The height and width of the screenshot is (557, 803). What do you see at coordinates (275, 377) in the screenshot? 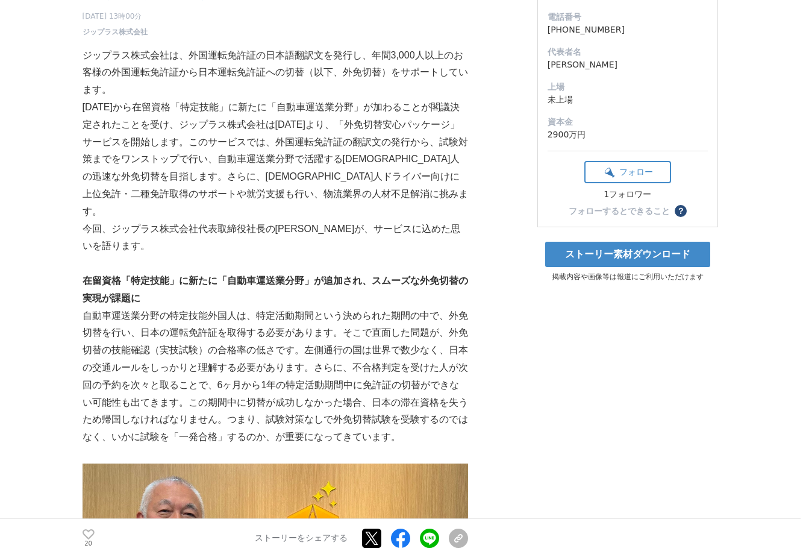
I see `p: 自動車運送業分野の特定技能外国人は、特定活動期間という決められた期間の中で、外免切替を行い、日本の運転免許証を取得する必要があります。そこで直面した問題が、外免切替の技能確認（実技試験）の合格率...` at bounding box center [275, 377].